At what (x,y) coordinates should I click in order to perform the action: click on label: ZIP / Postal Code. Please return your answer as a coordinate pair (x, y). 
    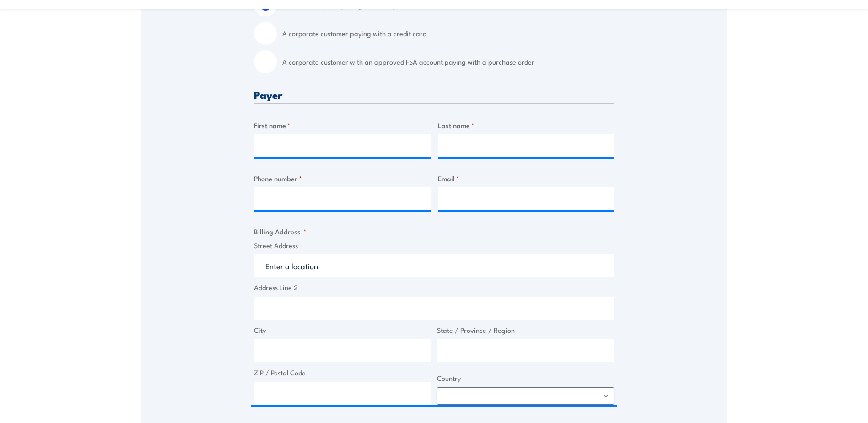
    Looking at the image, I should click on (343, 373).